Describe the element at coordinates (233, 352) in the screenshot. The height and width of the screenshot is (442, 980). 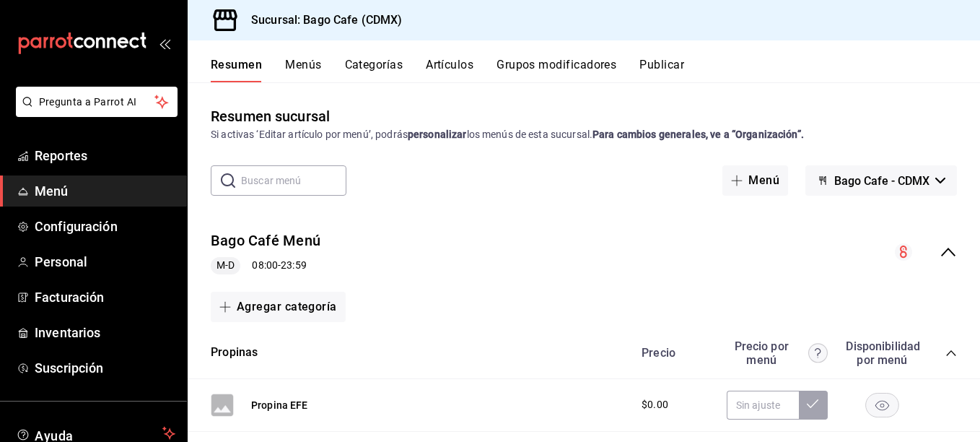
I see `button: Propinas` at that location.